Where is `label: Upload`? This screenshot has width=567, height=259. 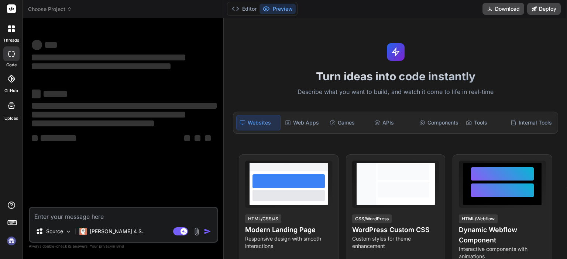
label: Upload is located at coordinates (11, 118).